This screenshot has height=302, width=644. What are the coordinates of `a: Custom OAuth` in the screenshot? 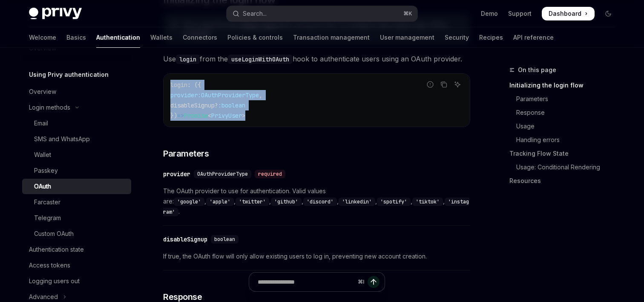 It's located at (76, 234).